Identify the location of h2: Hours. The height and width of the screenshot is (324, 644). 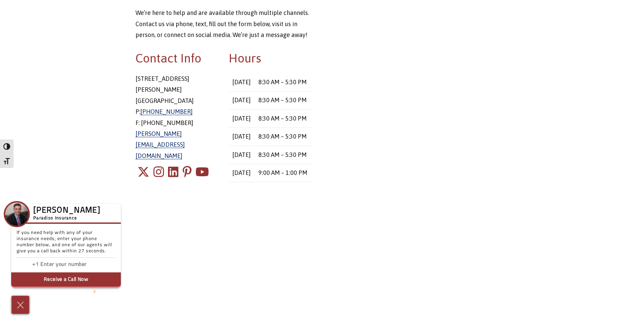
(270, 58).